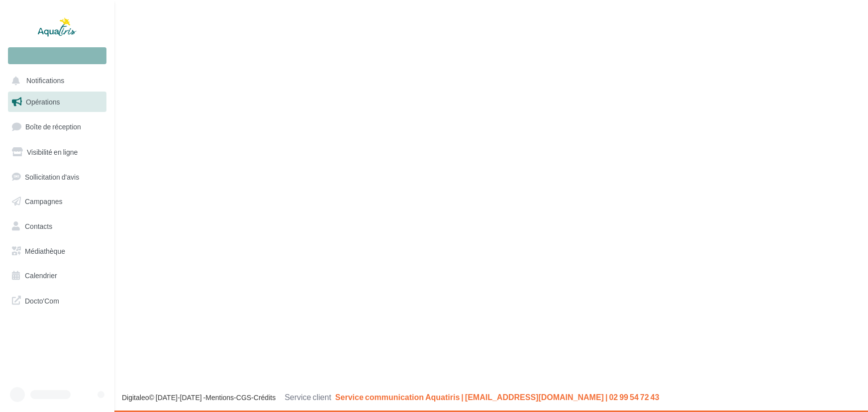 The height and width of the screenshot is (412, 868). Describe the element at coordinates (43, 201) in the screenshot. I see `span: Campagnes` at that location.